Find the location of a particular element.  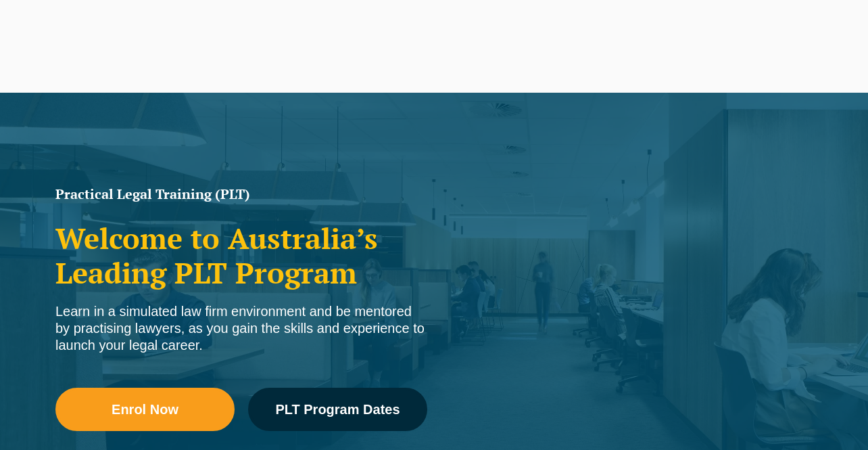

span: PLT Program Dates is located at coordinates (338, 409).